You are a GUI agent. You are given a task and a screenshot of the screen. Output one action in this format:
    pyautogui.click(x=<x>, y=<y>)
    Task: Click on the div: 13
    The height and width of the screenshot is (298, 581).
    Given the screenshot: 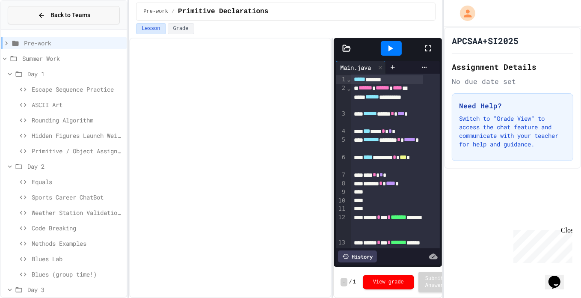 What is the action you would take?
    pyautogui.click(x=341, y=251)
    